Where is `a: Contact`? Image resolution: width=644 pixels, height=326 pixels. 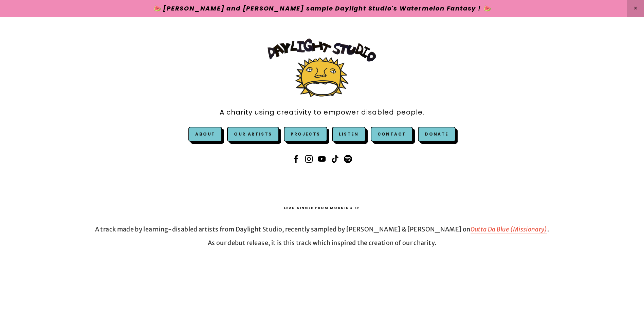 a: Contact is located at coordinates (392, 134).